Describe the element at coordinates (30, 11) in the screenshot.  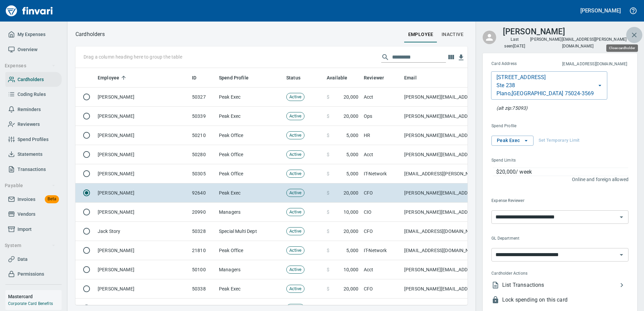
I see `img: Finvari` at that location.